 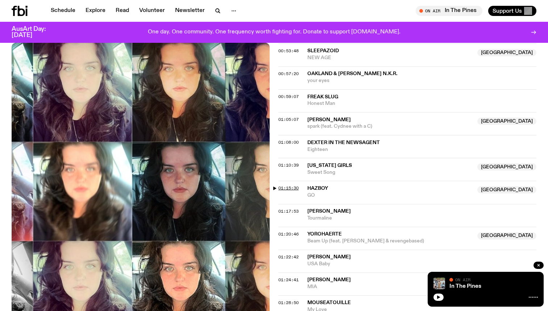 I want to click on span: 01:10:39, so click(x=288, y=165).